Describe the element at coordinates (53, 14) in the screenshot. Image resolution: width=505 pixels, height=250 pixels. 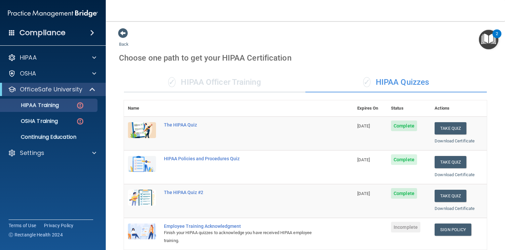
I see `img: PMB logo` at that location.